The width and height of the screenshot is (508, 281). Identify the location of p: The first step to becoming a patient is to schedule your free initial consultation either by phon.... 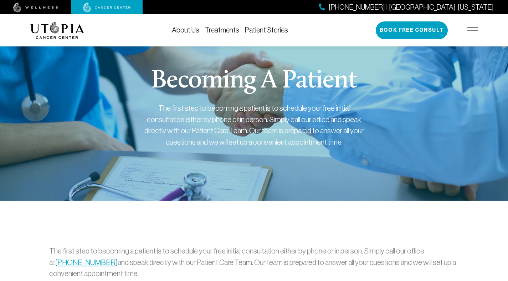
(254, 262).